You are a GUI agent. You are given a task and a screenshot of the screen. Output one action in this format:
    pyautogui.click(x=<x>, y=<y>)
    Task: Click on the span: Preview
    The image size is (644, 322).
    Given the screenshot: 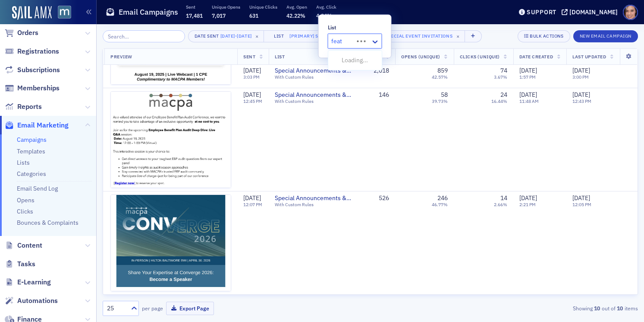 What is the action you would take?
    pyautogui.click(x=121, y=57)
    